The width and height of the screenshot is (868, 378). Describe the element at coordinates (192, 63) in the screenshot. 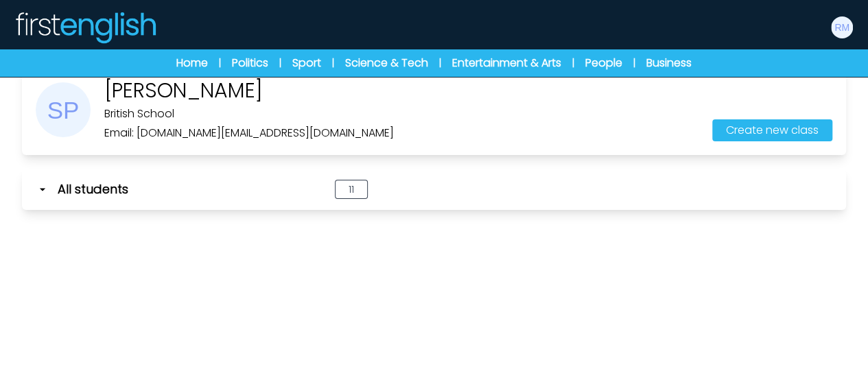

I see `a: Home` at that location.